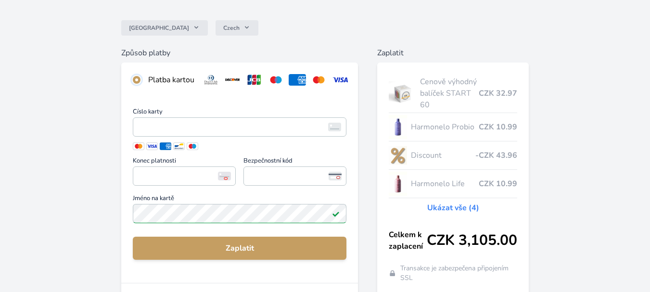  I want to click on img: amex.svg, so click(297, 80).